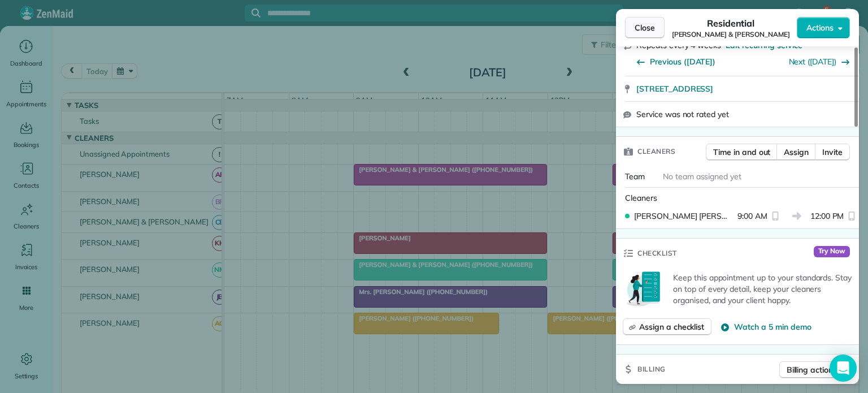 The height and width of the screenshot is (393, 868). I want to click on span: Assign a checklist, so click(671, 327).